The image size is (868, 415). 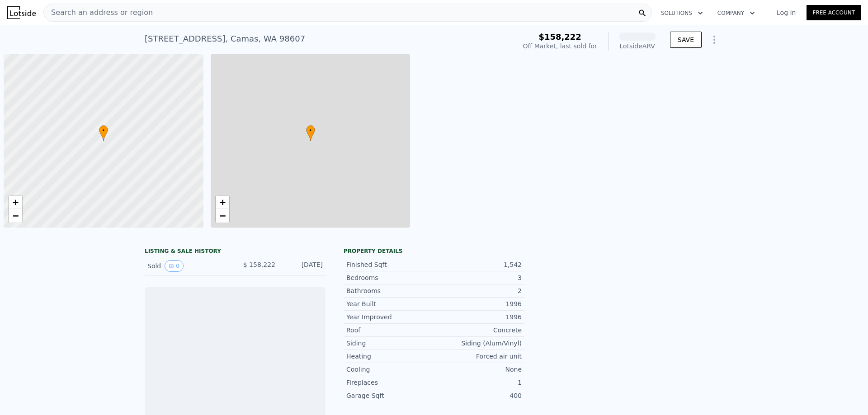 What do you see at coordinates (391, 383) in the screenshot?
I see `div: Fireplaces` at bounding box center [391, 383].